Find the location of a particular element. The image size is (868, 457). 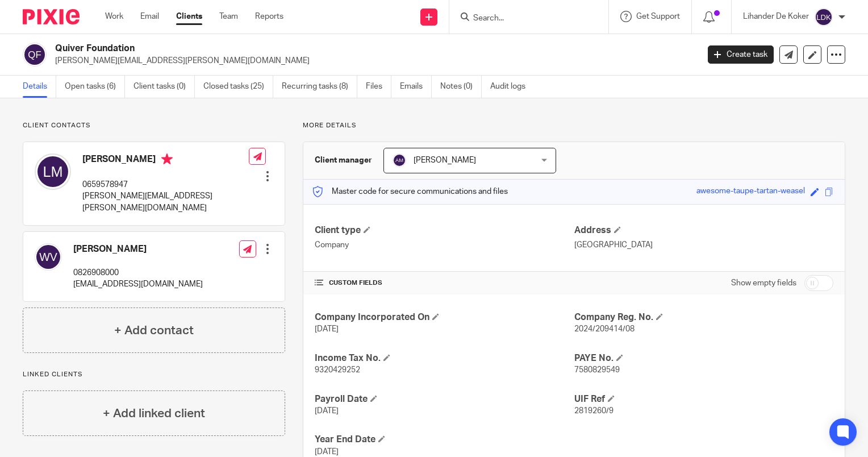

a: Create task is located at coordinates (741, 55).